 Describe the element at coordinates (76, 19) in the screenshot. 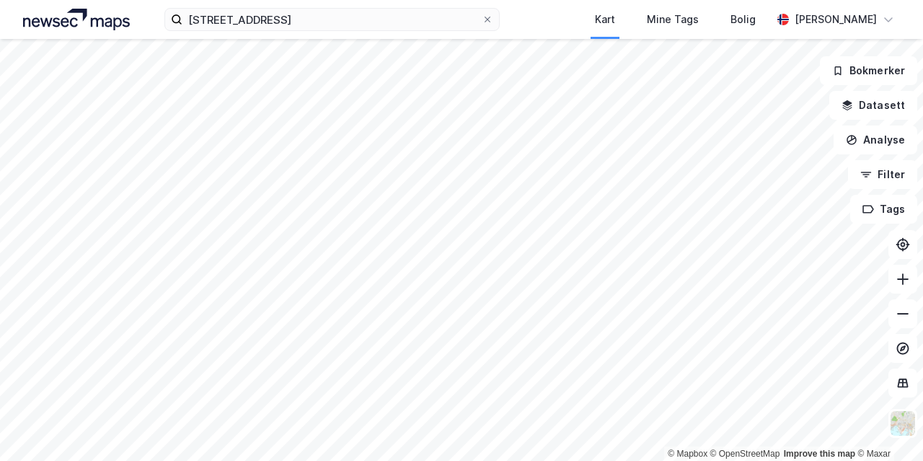

I see `img: logo.a4113a55bc3d86da70a041830d287a7e.svg` at that location.